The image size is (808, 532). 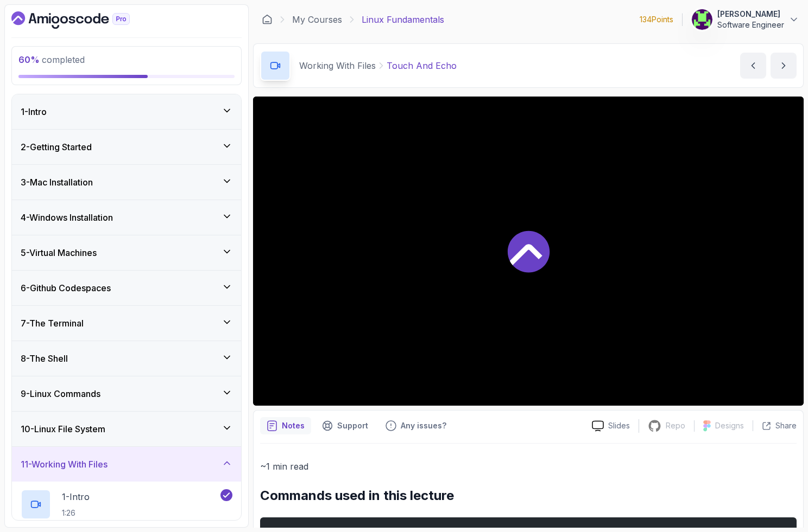 What do you see at coordinates (127, 218) in the screenshot?
I see `button: 4-Windows Installation` at bounding box center [127, 218].